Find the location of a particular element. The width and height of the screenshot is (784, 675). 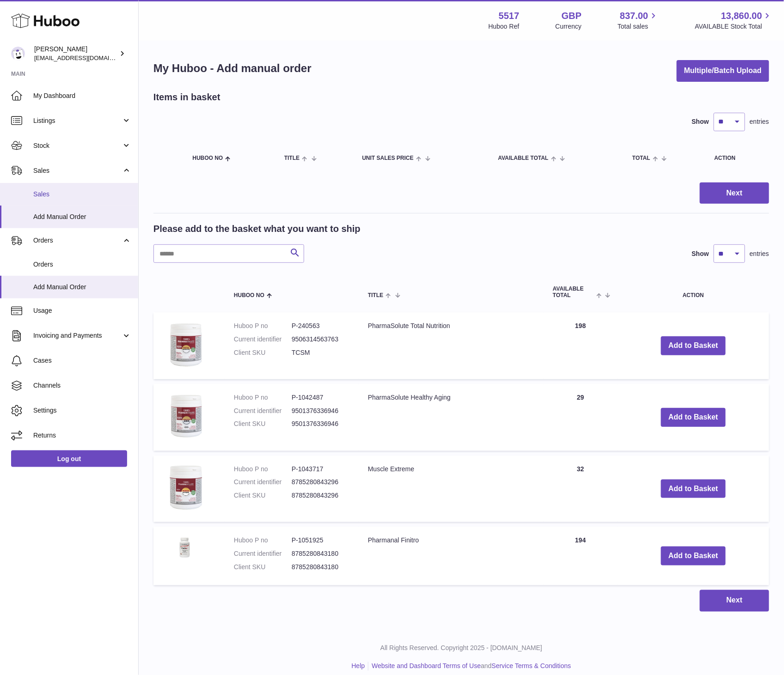

th: Action is located at coordinates (693, 292).